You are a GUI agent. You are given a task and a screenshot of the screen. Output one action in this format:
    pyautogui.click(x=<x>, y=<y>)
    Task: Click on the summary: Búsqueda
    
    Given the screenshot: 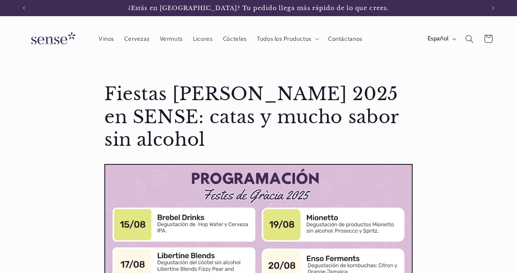 What is the action you would take?
    pyautogui.click(x=469, y=39)
    